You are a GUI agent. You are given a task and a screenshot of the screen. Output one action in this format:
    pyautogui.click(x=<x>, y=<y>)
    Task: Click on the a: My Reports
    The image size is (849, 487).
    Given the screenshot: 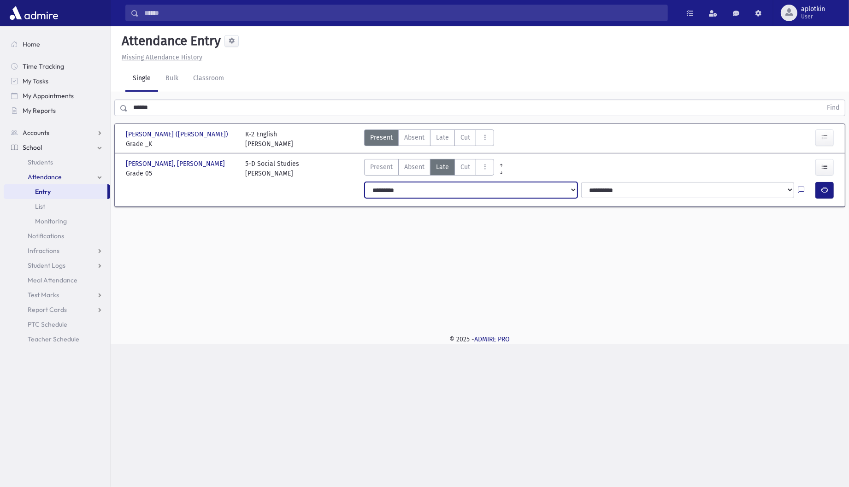 What is the action you would take?
    pyautogui.click(x=57, y=111)
    